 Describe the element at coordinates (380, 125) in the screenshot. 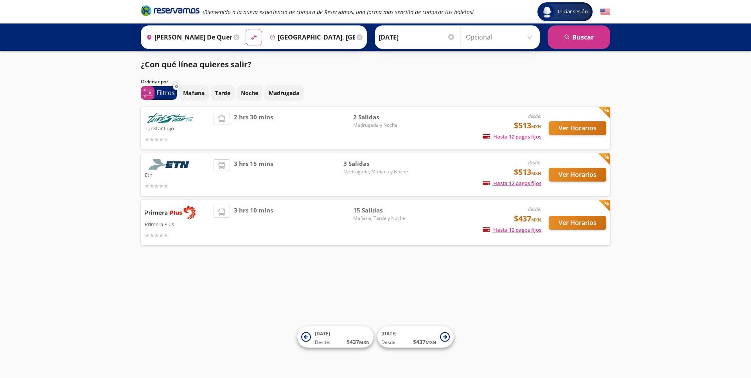

I see `span: Madrugada y Noche` at that location.